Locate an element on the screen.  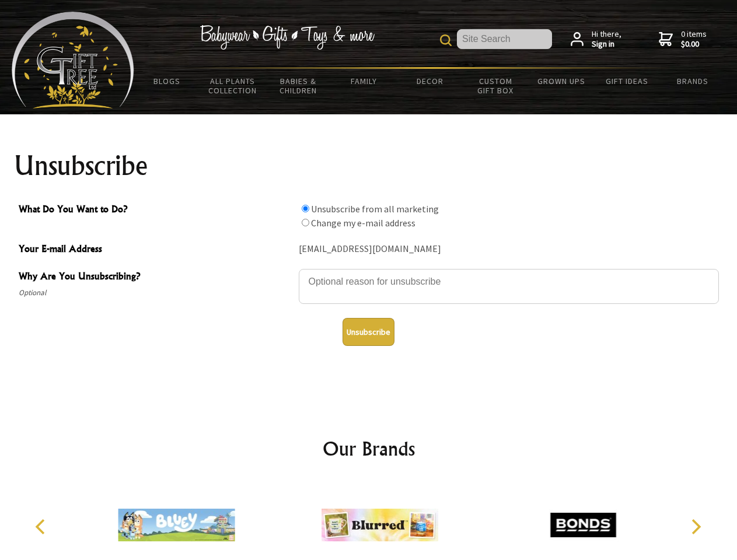
span: Your E-mail Address is located at coordinates (156, 250).